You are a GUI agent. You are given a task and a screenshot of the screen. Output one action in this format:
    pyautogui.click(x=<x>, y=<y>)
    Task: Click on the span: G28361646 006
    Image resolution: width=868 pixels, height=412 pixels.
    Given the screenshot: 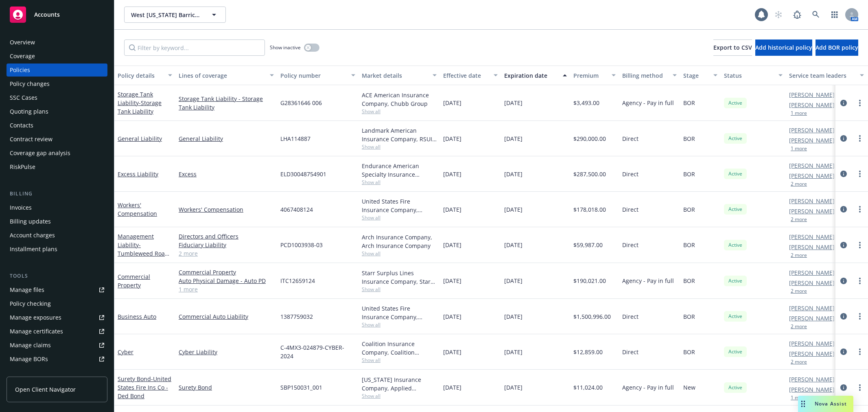 What is the action you would take?
    pyautogui.click(x=301, y=103)
    